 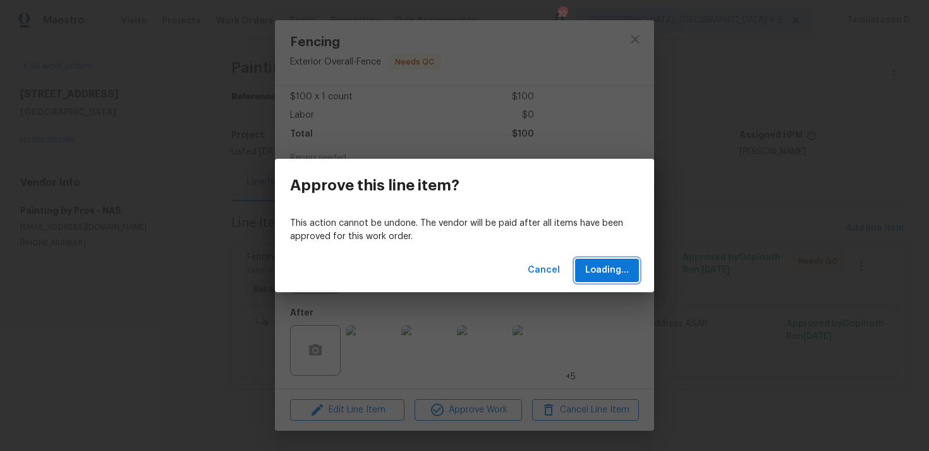 I want to click on h3: Approve this line item?, so click(x=375, y=185).